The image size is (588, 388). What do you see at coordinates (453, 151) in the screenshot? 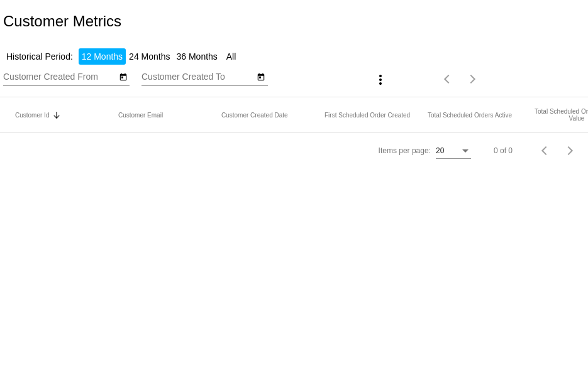
I see `mat-select: Items per page:` at bounding box center [453, 151].